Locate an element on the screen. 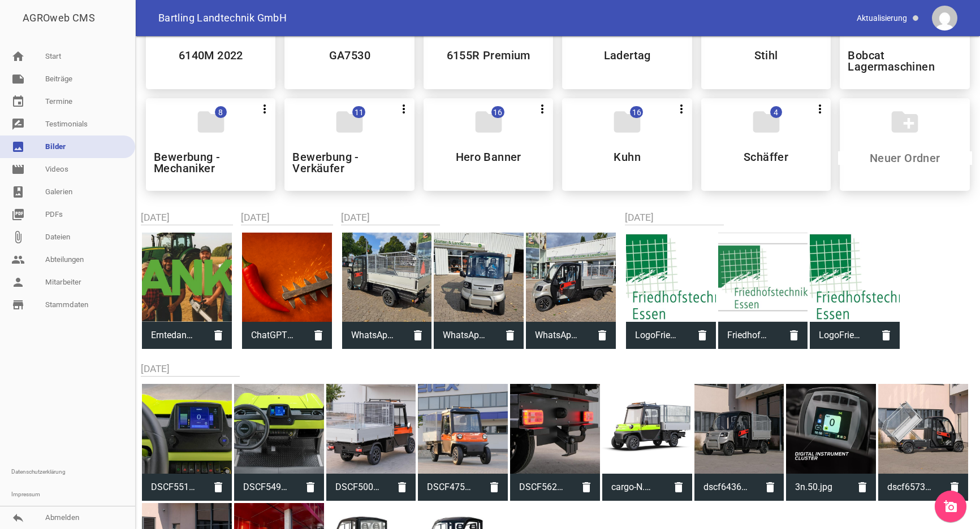  div: Bewerbung - Verkäufer is located at coordinates (349, 144).